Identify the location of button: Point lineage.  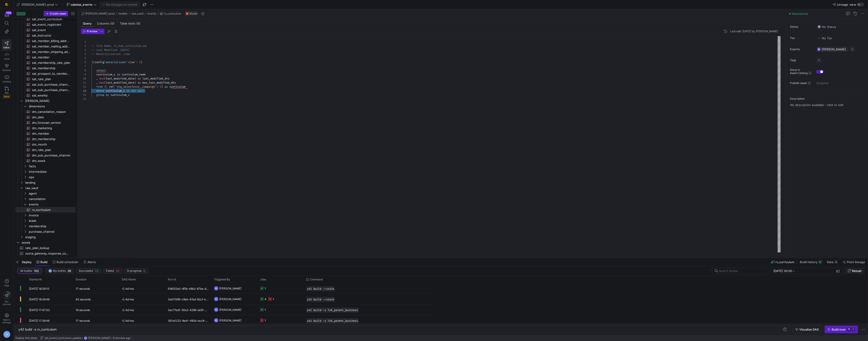
(854, 262).